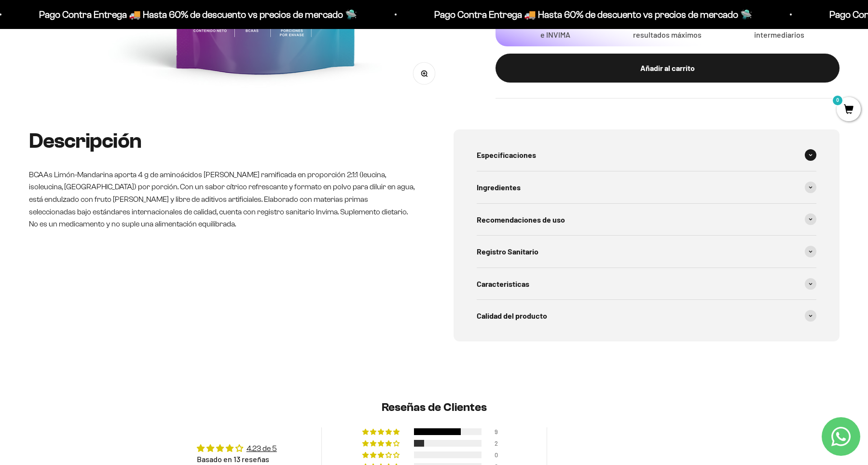 The image size is (868, 465). What do you see at coordinates (434, 408) in the screenshot?
I see `h2: Reseñas de Clientes` at bounding box center [434, 408].